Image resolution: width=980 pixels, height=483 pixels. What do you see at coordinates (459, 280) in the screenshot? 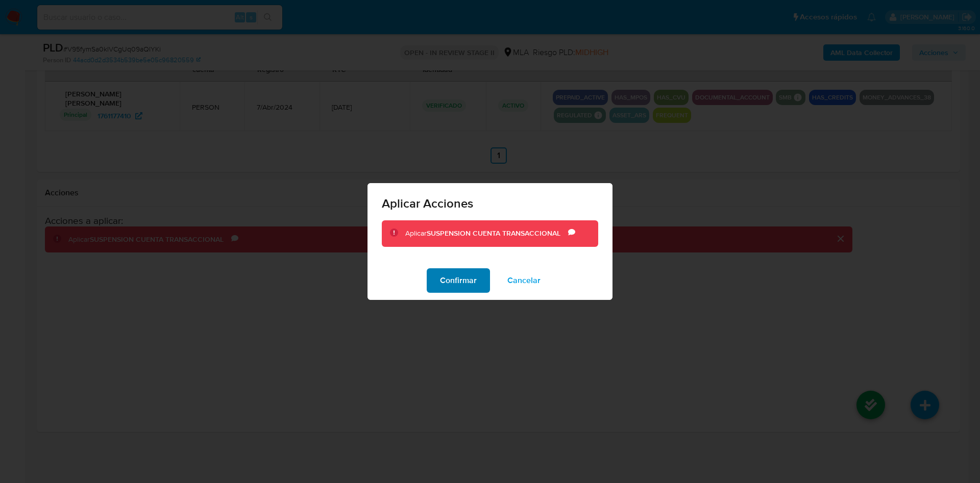
I see `button: Confirmar` at bounding box center [459, 280].